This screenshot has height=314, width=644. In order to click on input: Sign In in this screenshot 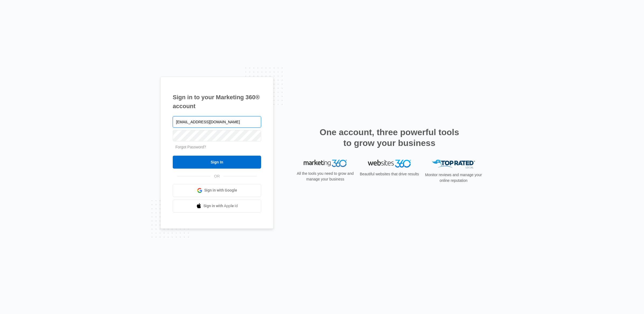, I will do `click(217, 162)`.